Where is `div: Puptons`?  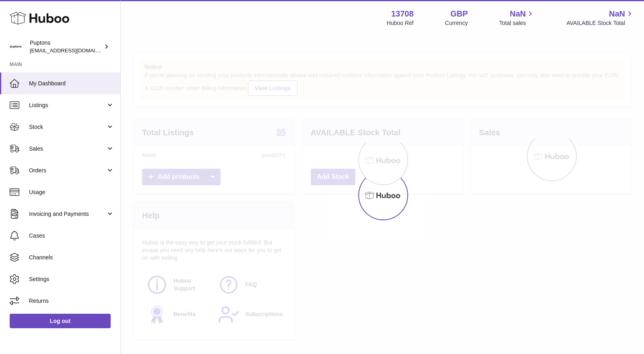 div: Puptons is located at coordinates (66, 47).